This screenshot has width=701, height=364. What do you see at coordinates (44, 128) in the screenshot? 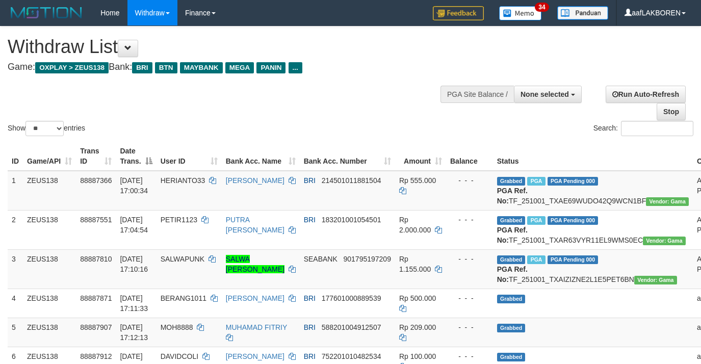
I see `select: Showentries` at bounding box center [44, 128].